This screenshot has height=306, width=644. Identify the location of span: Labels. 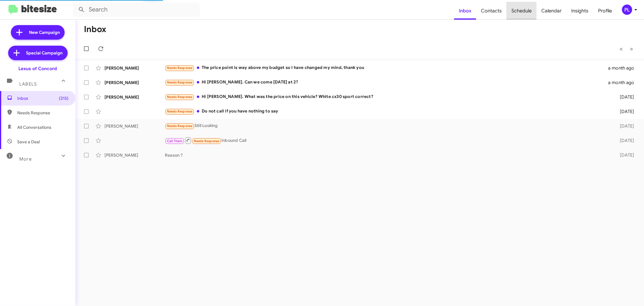
(28, 84).